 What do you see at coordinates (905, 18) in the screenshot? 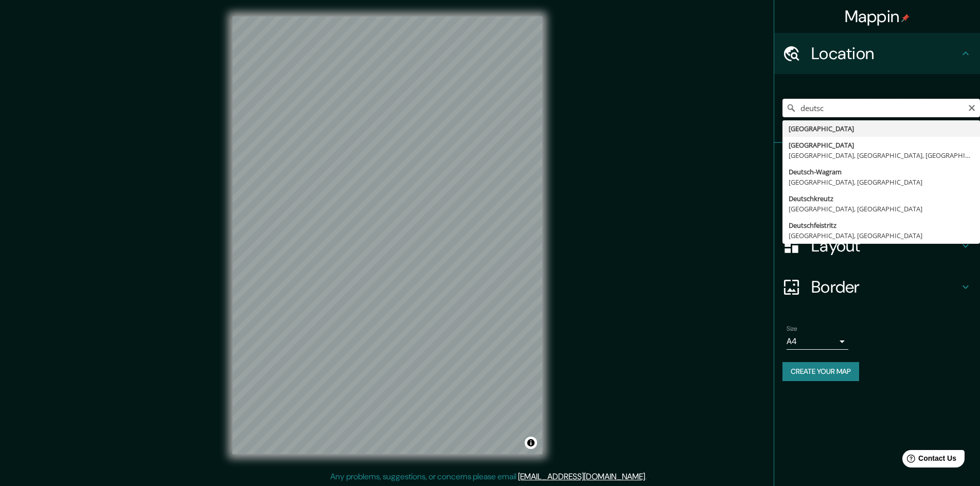
I see `img: pin-icon.png` at bounding box center [905, 18].